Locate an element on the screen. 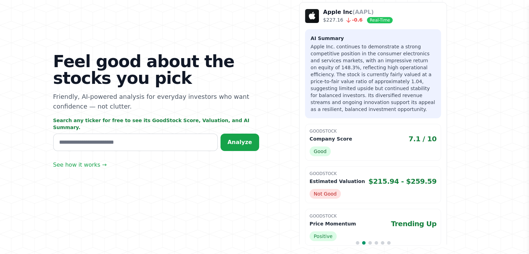  span: Good is located at coordinates (320, 151).